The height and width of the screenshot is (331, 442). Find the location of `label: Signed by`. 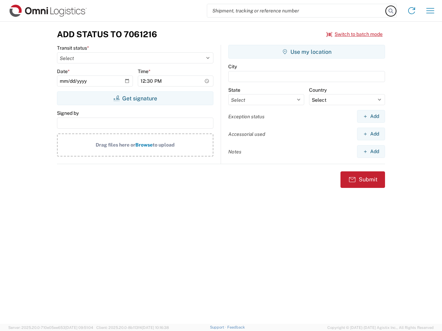

label: Signed by is located at coordinates (68, 113).